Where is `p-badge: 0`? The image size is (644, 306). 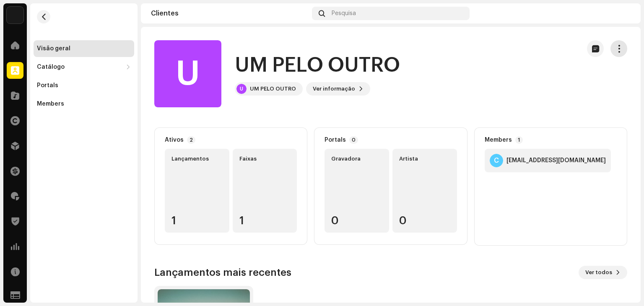
p-badge: 0 is located at coordinates (353, 140).